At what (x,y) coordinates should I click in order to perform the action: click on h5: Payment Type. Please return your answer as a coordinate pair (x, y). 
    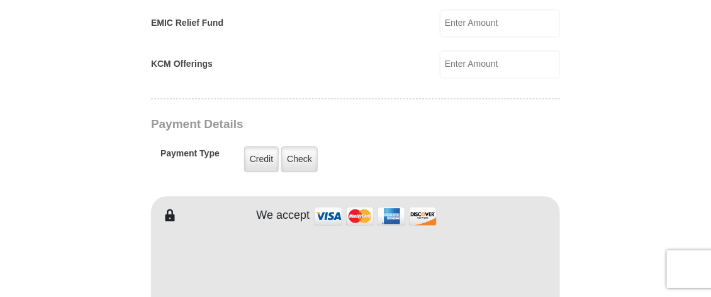
    Looking at the image, I should click on (190, 156).